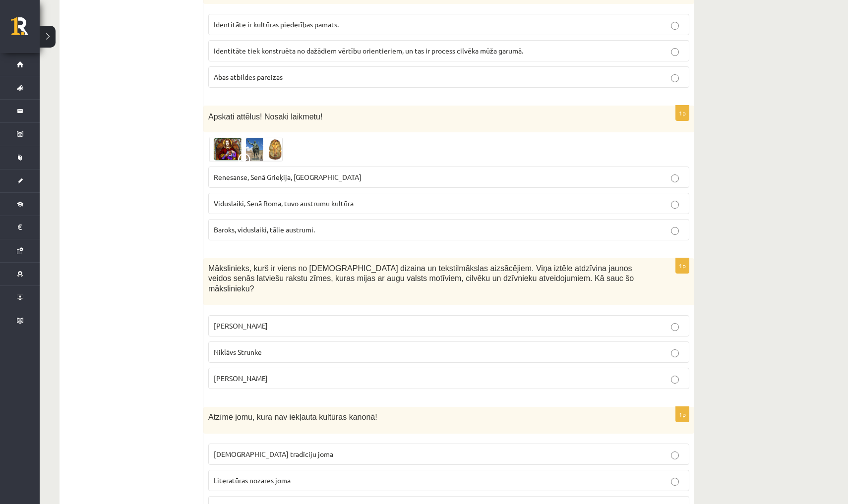 The image size is (848, 504). I want to click on input: Identitāte tiek konstruēta no dažādiem vērtību orientieriem, un tas ir process cilvēka mūža garumā., so click(675, 52).